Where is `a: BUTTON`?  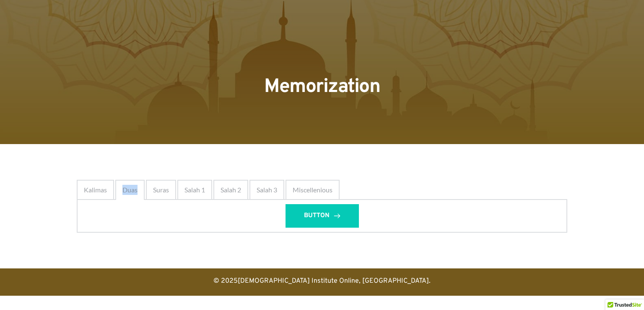
a: BUTTON is located at coordinates (322, 216).